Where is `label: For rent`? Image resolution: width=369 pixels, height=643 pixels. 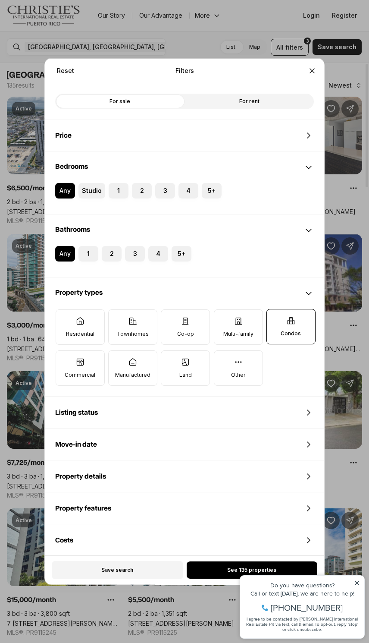
label: For rent is located at coordinates (249, 101).